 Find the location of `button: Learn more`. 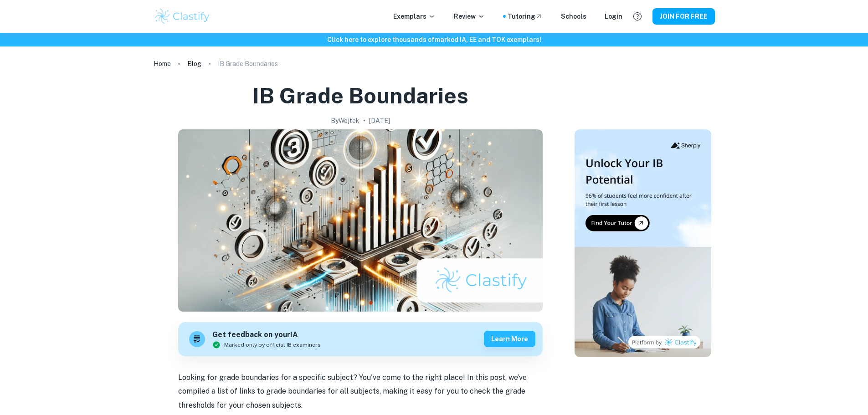

button: Learn more is located at coordinates (510, 339).